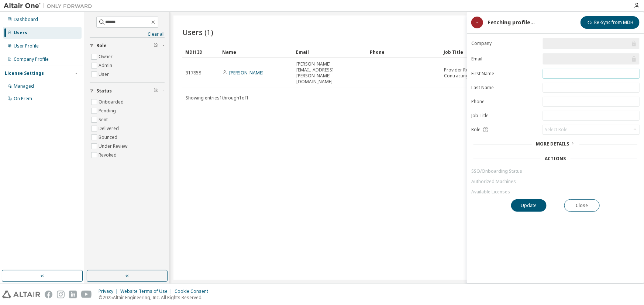 The height and width of the screenshot is (305, 644). I want to click on button: Role, so click(127, 46).